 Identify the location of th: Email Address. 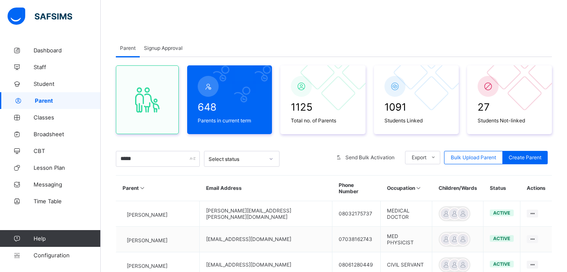
(266, 188).